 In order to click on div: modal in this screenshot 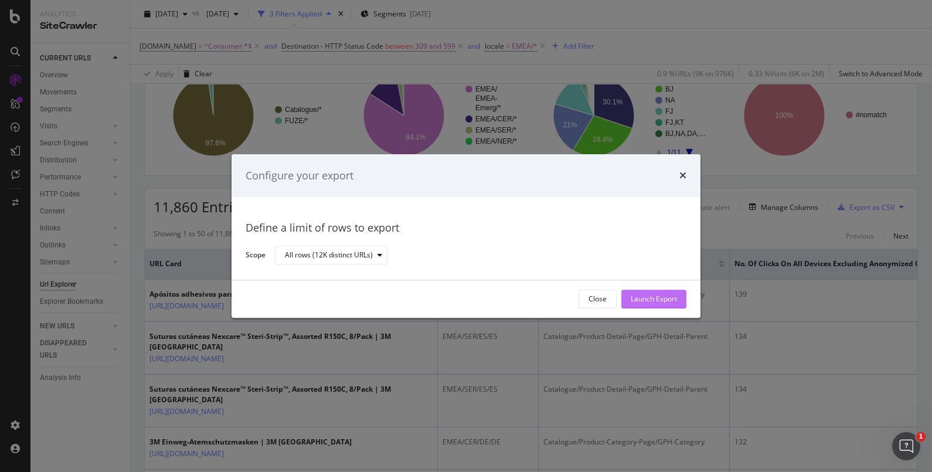, I will do `click(466, 236)`.